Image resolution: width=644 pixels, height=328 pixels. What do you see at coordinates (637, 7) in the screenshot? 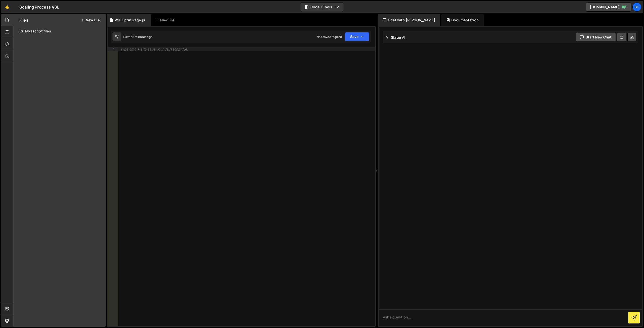
I see `a: Sc` at bounding box center [637, 7].